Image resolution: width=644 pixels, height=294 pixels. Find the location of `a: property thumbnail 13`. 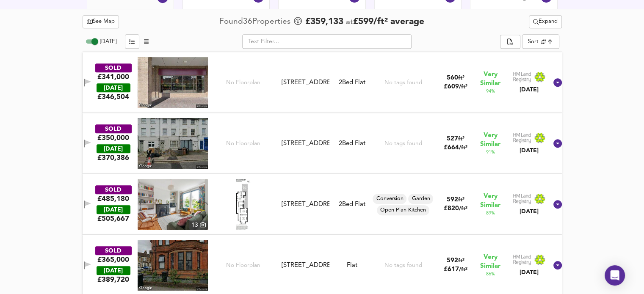

a: property thumbnail 13 is located at coordinates (173, 204).